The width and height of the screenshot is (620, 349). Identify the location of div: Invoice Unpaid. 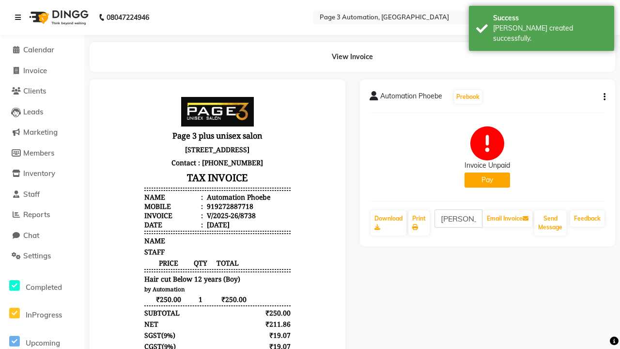
(487, 165).